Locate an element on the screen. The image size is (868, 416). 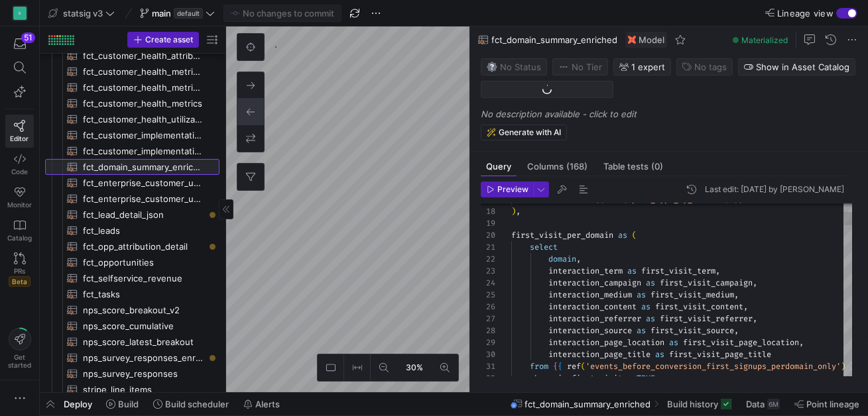
img: undefined is located at coordinates (632, 40).